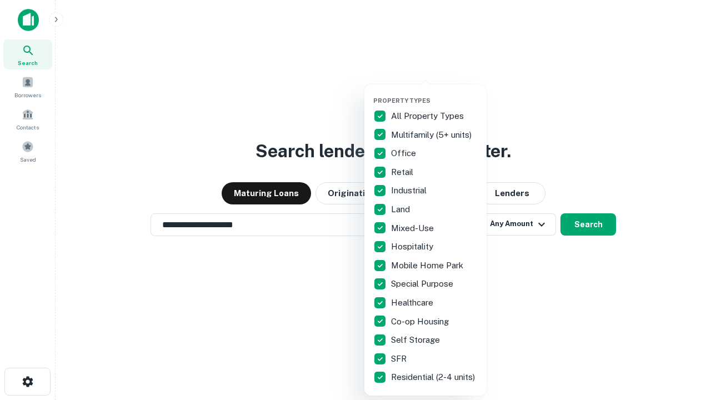 This screenshot has height=400, width=711. Describe the element at coordinates (421, 322) in the screenshot. I see `p: Co-op Housing` at that location.